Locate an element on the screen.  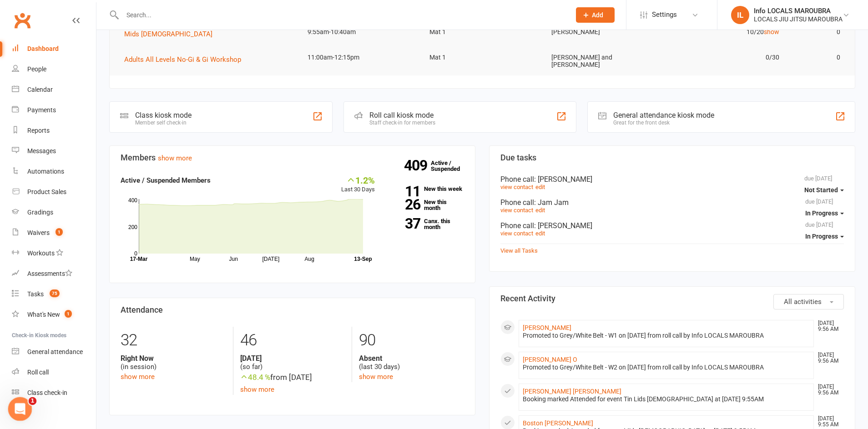
a: View all Tasks is located at coordinates (519, 251).